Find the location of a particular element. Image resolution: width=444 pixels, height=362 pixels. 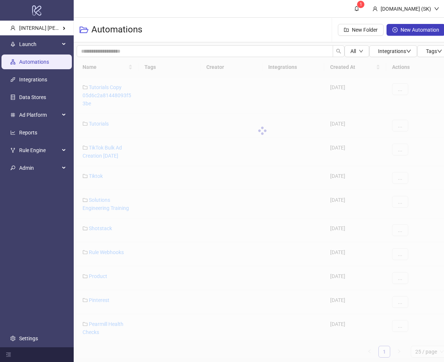

span: plus-circle is located at coordinates (395, 30).